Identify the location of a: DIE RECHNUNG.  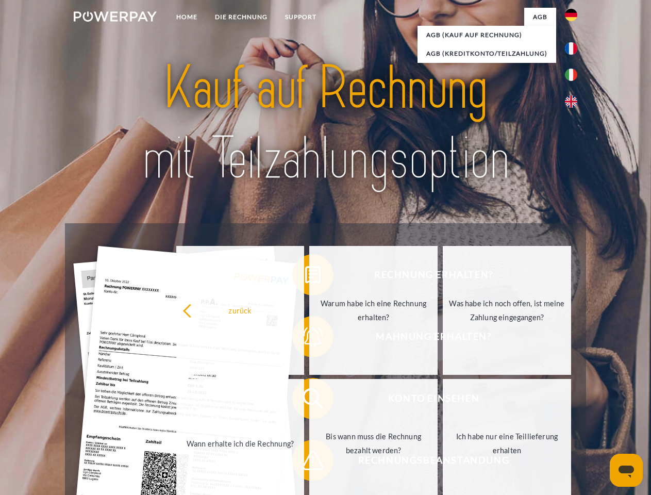
(241, 17).